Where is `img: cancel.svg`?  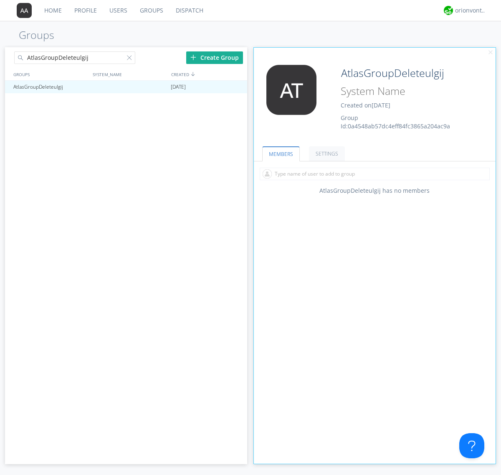
img: cancel.svg is located at coordinates (491, 53).